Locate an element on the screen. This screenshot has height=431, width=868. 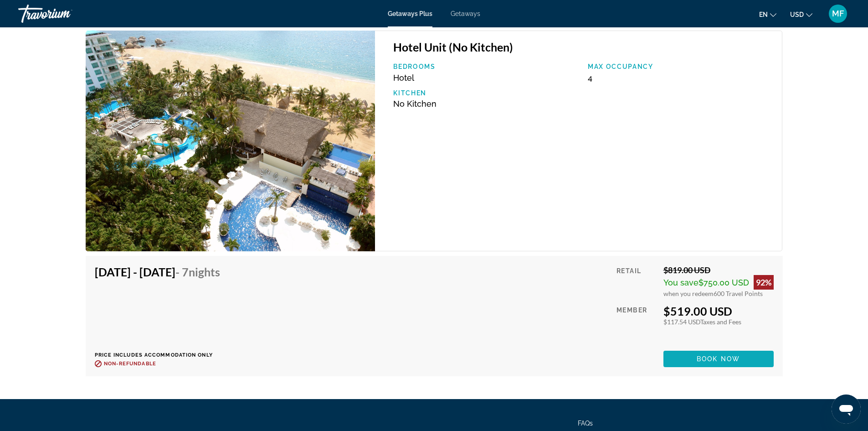
button: Change currency is located at coordinates (801, 14).